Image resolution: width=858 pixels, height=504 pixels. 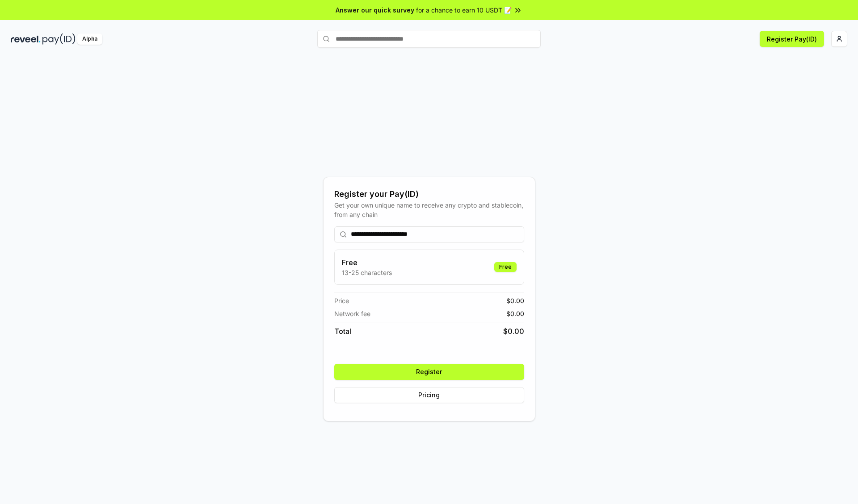 What do you see at coordinates (343, 332) in the screenshot?
I see `span: Total` at bounding box center [343, 332].